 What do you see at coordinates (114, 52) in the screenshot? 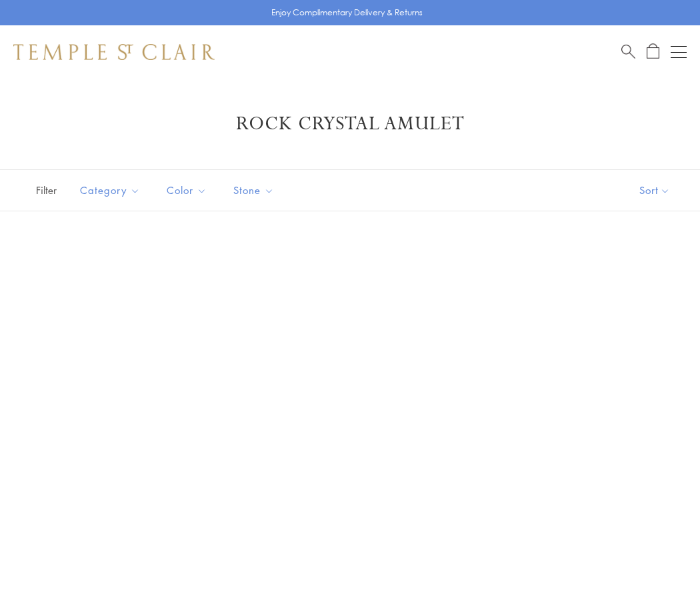
I see `img: Temple St. Clair` at bounding box center [114, 52].